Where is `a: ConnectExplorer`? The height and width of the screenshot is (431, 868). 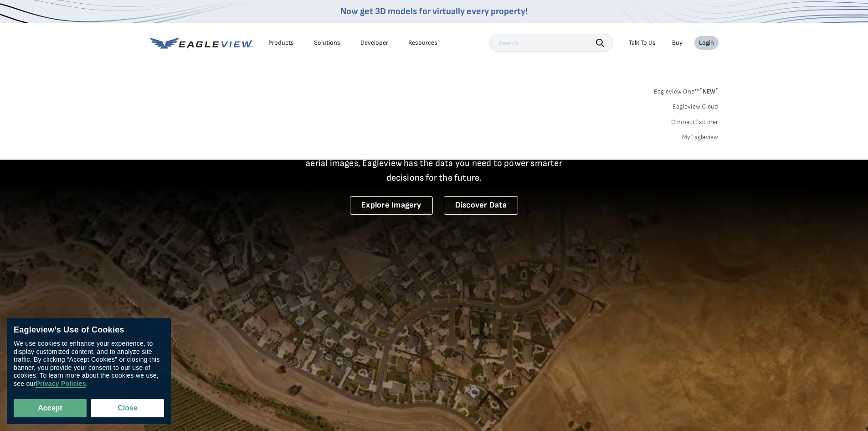
a: ConnectExplorer is located at coordinates (695, 122).